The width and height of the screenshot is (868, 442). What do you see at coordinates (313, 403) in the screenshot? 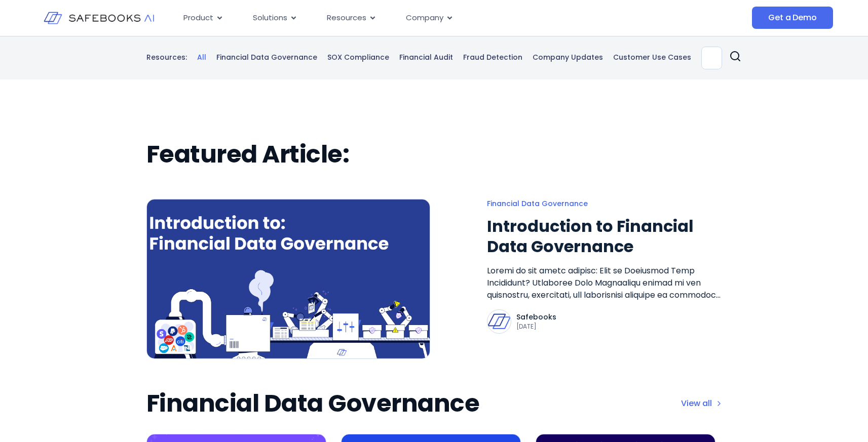
I see `h2: Financial Data Governance` at bounding box center [313, 403].